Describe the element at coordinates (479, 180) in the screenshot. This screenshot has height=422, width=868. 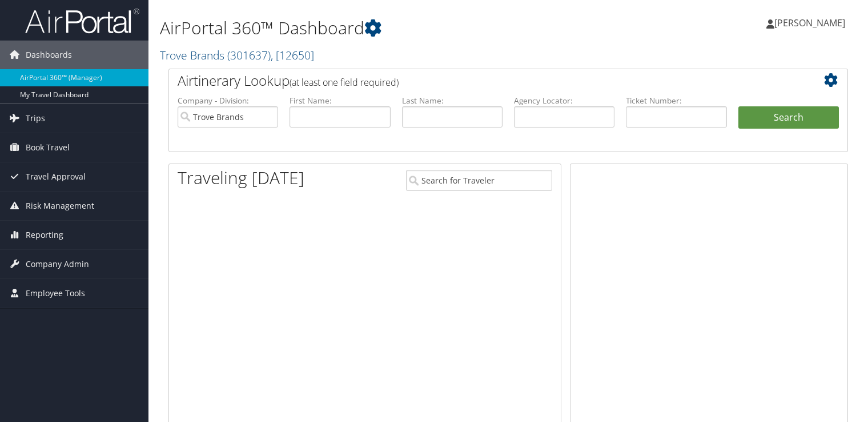
I see `input: Search for Traveler` at that location.